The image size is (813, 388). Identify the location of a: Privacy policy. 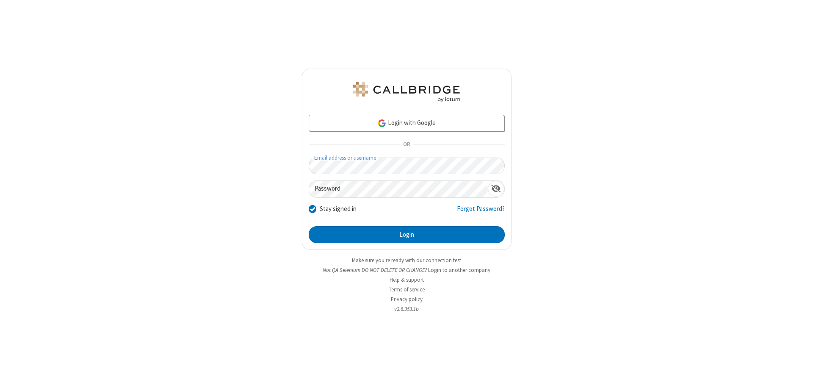
(407, 299).